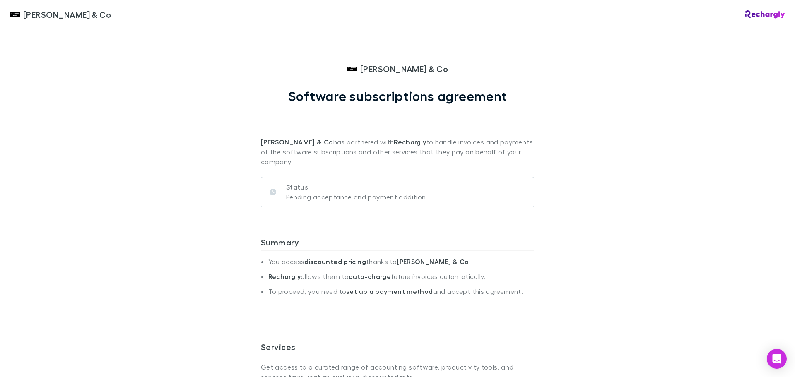 The image size is (795, 377). I want to click on h3: Summary, so click(398, 244).